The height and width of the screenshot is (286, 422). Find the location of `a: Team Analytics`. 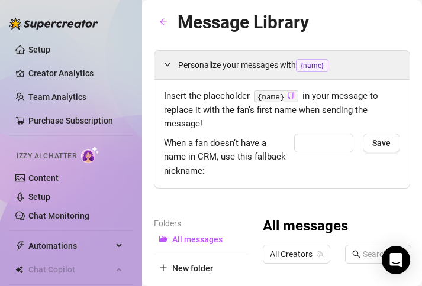

a: Team Analytics is located at coordinates (57, 97).